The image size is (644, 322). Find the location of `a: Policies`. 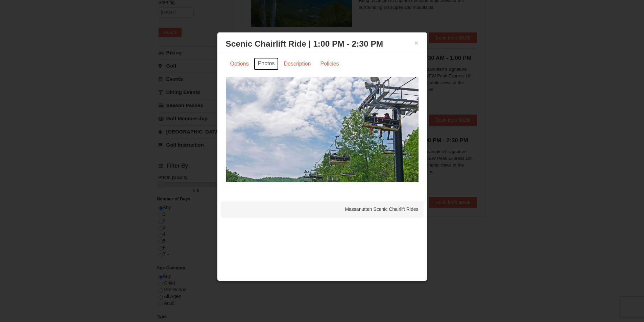

a: Policies is located at coordinates (329, 64).